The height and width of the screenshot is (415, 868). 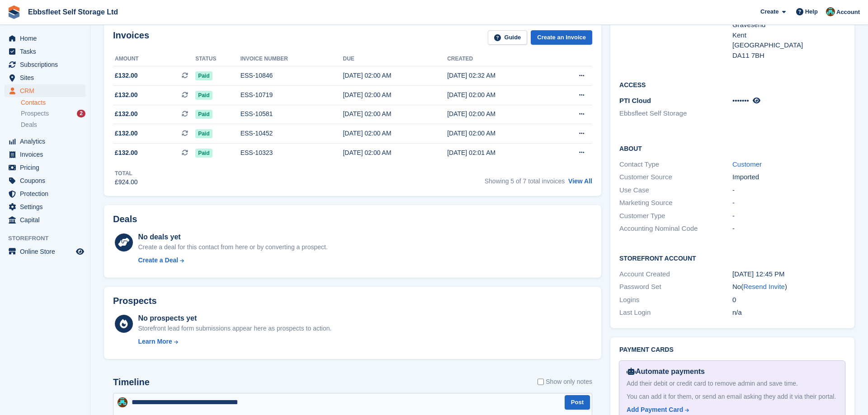 I want to click on th: Amount, so click(x=154, y=59).